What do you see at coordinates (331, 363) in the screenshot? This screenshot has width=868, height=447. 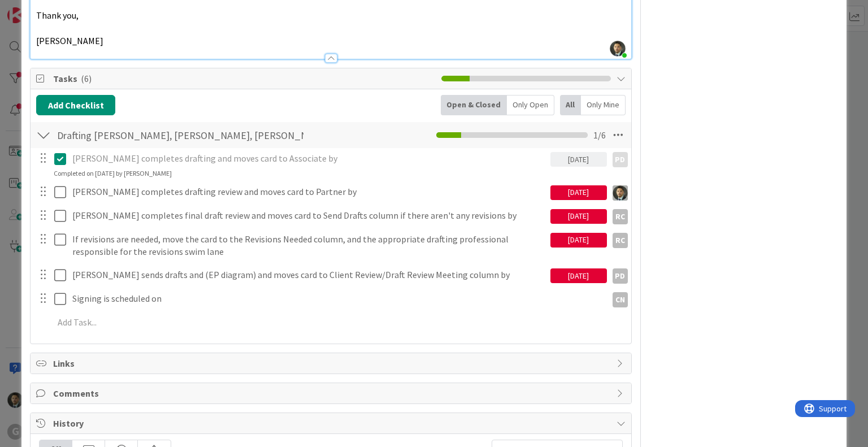 I see `span: Links` at bounding box center [331, 363].